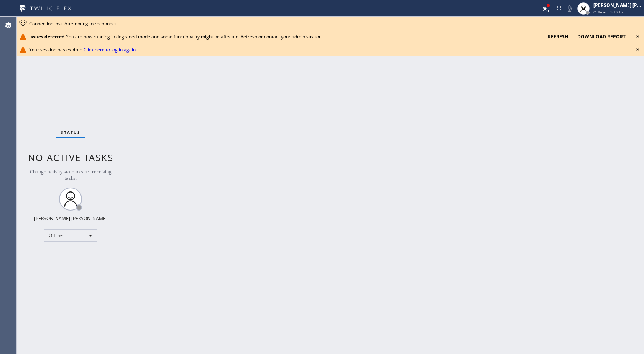 This screenshot has height=354, width=644. Describe the element at coordinates (570, 8) in the screenshot. I see `button: Mute` at that location.